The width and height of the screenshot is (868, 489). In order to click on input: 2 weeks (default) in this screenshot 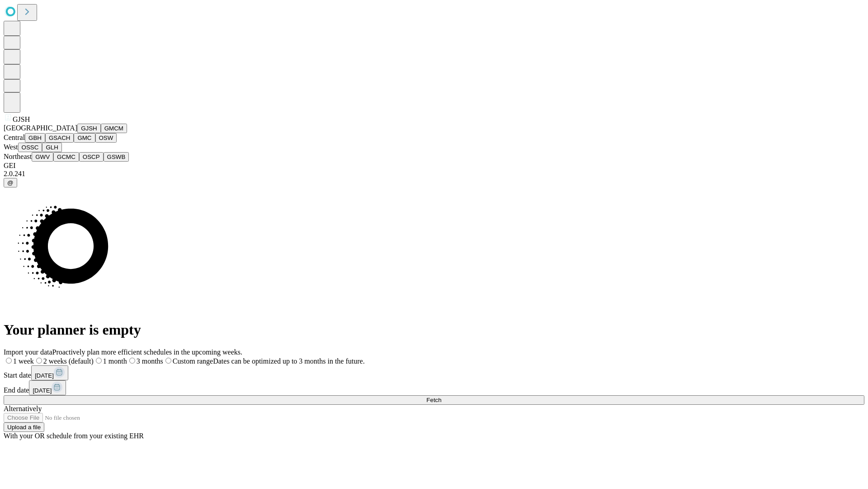, I will do `click(39, 361)`.